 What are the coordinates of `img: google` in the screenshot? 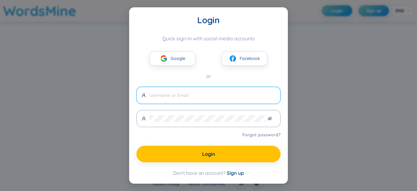 It's located at (164, 58).